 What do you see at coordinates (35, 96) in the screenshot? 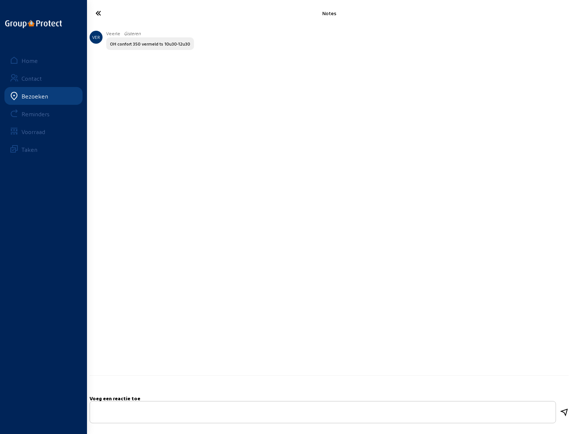
I see `div: Bezoeken` at bounding box center [35, 96].